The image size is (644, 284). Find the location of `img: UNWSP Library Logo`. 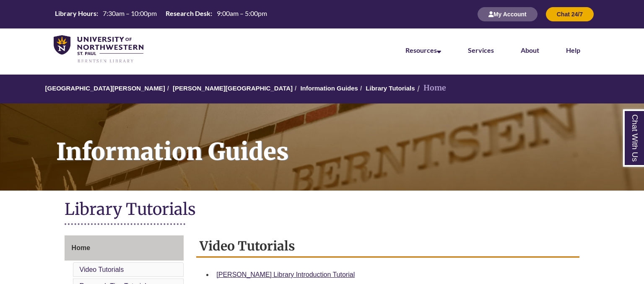

img: UNWSP Library Logo is located at coordinates (98, 50).